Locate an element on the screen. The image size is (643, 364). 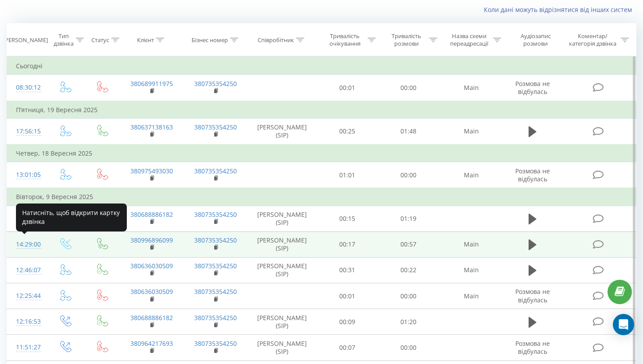
td: 00:57 is located at coordinates (408, 244).